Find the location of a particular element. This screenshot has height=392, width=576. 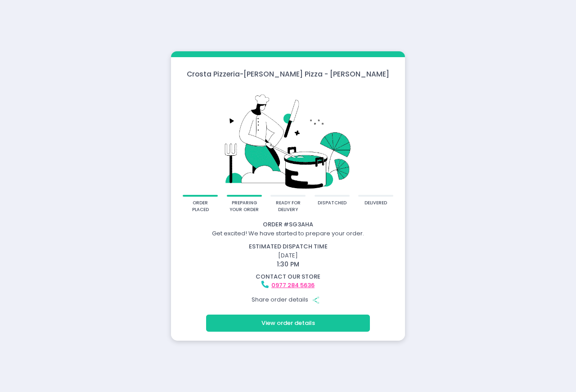

div: preparing your order is located at coordinates (244, 206).